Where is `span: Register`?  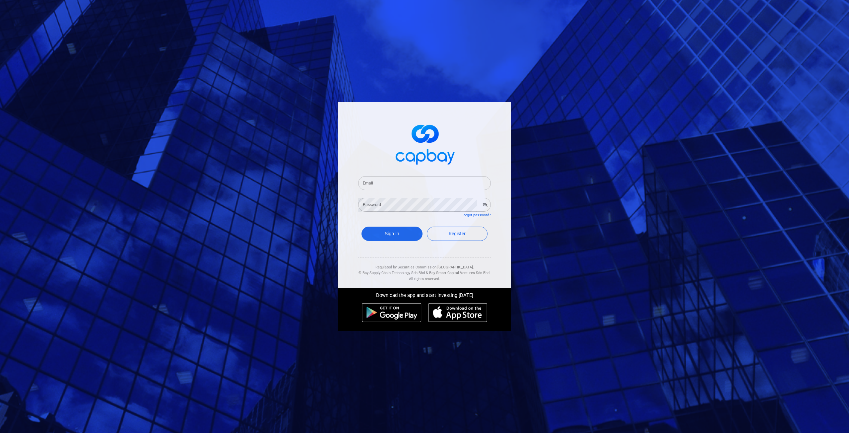
span: Register is located at coordinates (457, 233).